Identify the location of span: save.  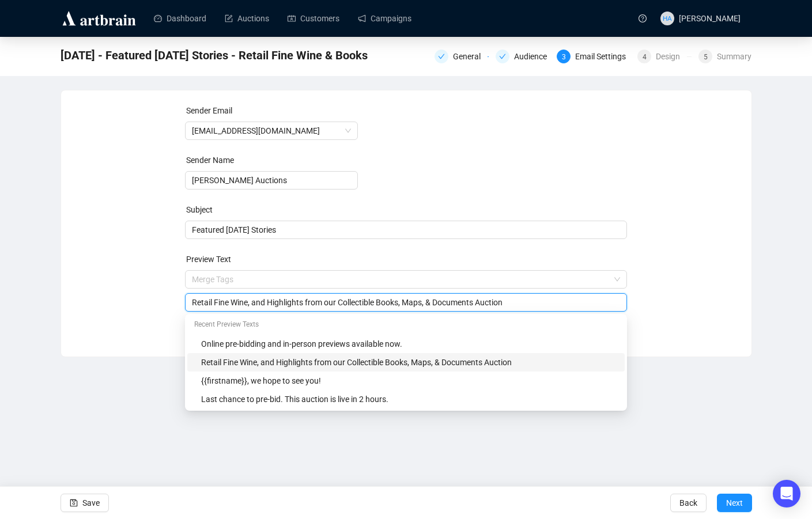
(74, 503).